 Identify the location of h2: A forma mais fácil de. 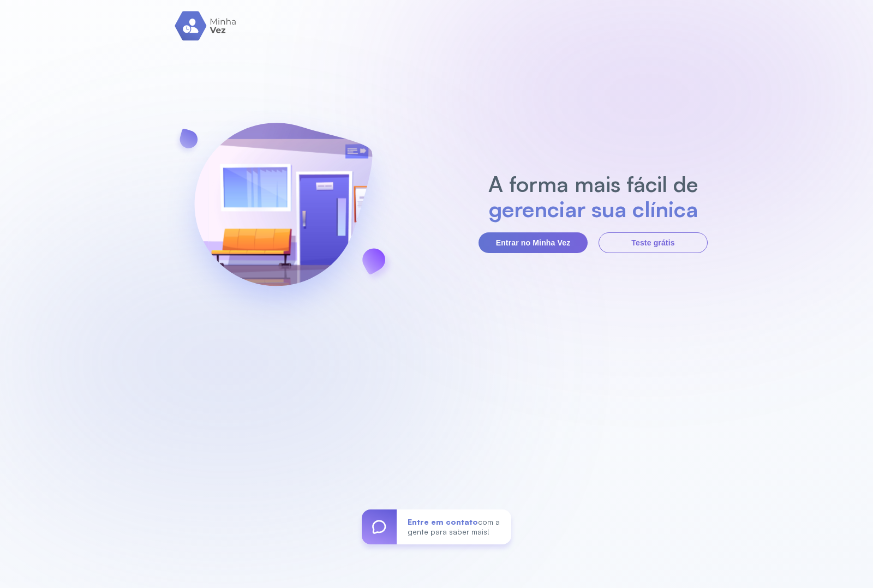
(593, 184).